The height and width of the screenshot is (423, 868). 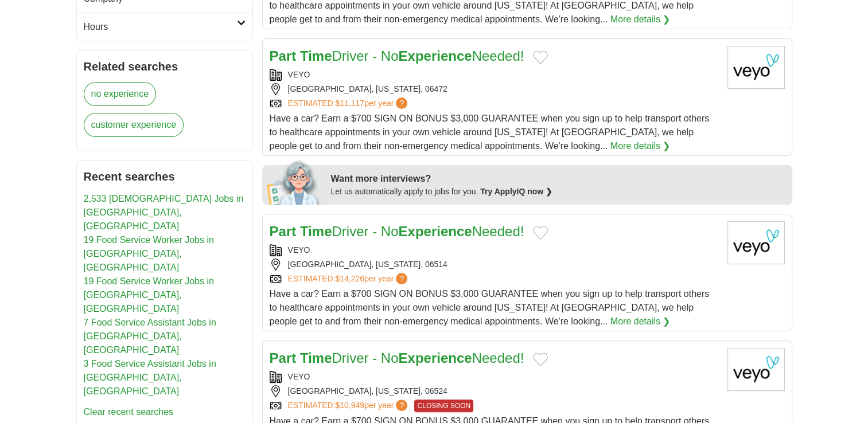 I want to click on a: ESTIMATED:$10,949per year?, so click(x=349, y=406).